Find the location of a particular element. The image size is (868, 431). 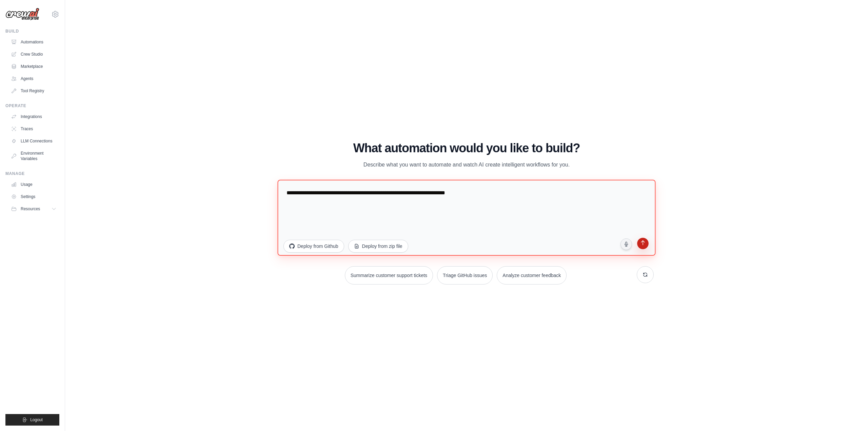

button: Resources is located at coordinates (34, 209).